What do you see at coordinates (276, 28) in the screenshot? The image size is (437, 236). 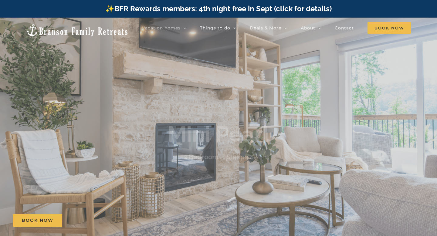 I see `nav: Main Menu` at bounding box center [276, 28].